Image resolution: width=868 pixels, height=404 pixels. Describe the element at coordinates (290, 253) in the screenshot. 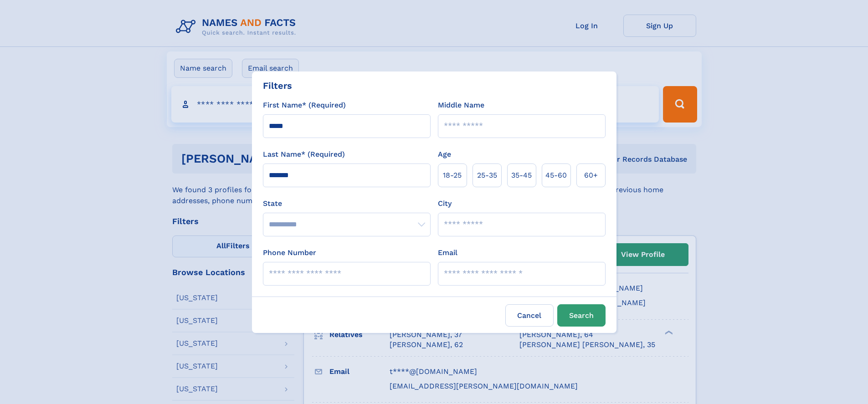

I see `label: Phone Number` at that location.